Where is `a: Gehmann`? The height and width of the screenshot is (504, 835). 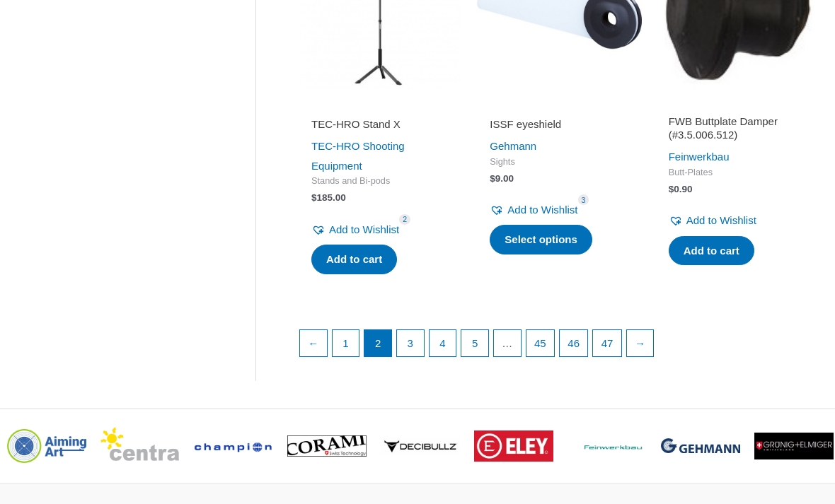 a: Gehmann is located at coordinates (513, 146).